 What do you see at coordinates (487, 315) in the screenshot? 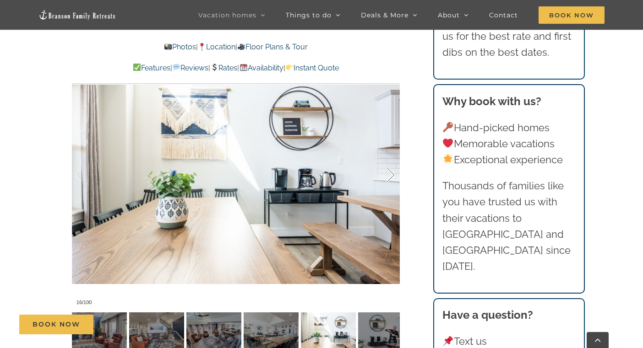
I see `strong: Have a question?` at bounding box center [487, 315].